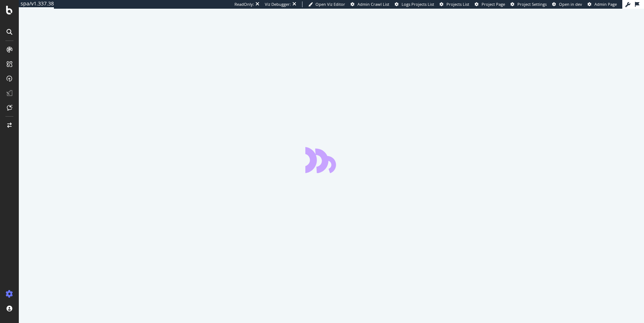  What do you see at coordinates (244, 4) in the screenshot?
I see `div: ReadOnly:` at bounding box center [244, 4].